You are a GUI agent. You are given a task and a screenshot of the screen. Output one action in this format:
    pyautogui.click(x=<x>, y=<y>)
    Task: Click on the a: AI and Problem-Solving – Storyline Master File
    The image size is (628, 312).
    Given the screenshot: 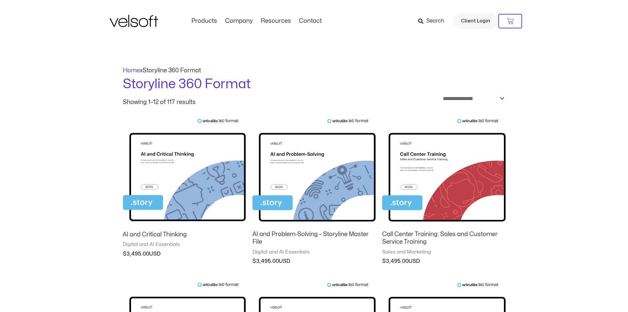 What is the action you would take?
    pyautogui.click(x=314, y=240)
    